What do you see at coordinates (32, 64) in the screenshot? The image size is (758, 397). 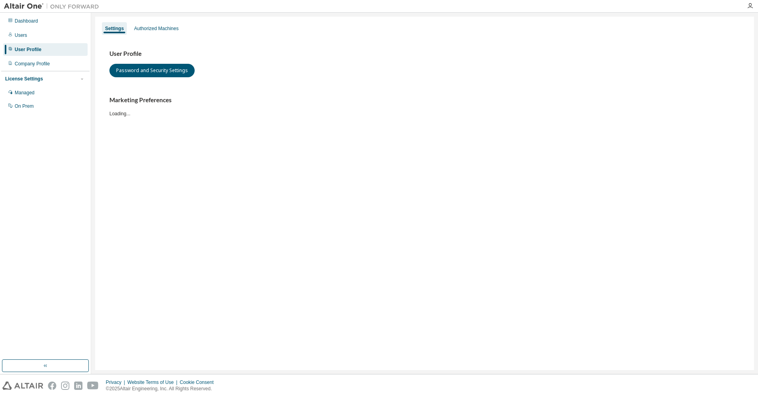 I see `div: Company Profile` at bounding box center [32, 64].